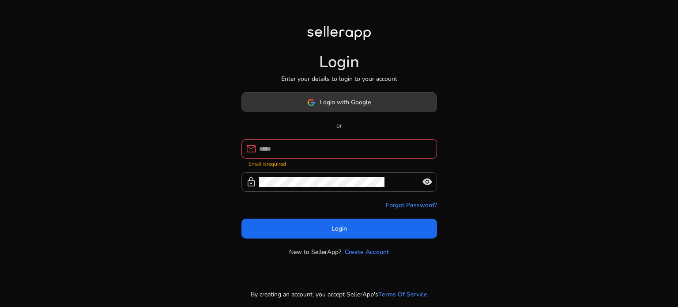 This screenshot has width=678, height=307. What do you see at coordinates (339, 102) in the screenshot?
I see `button: Login with Google` at bounding box center [339, 102].